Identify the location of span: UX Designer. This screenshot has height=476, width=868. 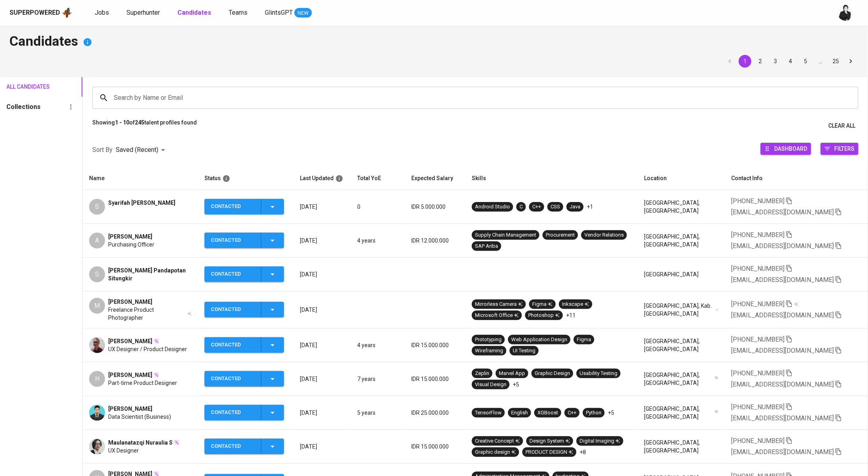
(123, 451).